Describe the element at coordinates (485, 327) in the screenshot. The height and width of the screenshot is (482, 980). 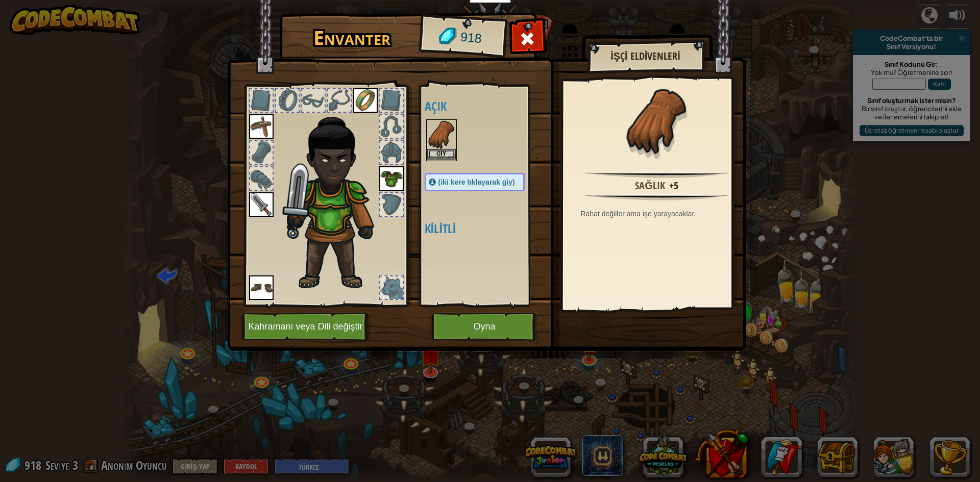
I see `button: Oyna` at that location.